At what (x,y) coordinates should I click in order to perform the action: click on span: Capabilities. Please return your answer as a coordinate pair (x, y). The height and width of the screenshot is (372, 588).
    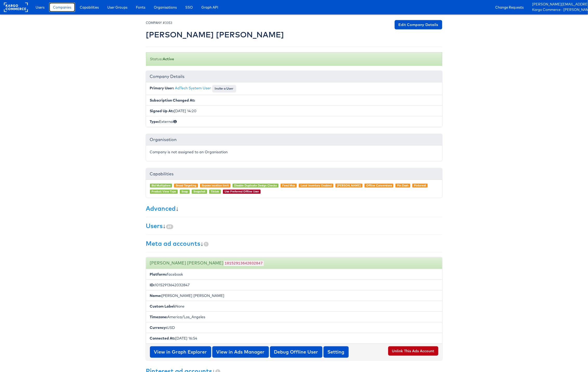
    Looking at the image, I should click on (89, 7).